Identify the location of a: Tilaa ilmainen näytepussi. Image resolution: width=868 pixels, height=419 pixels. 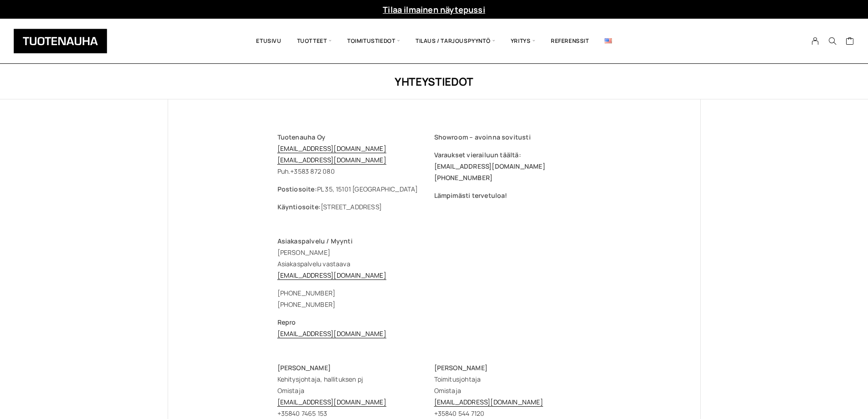
(434, 10).